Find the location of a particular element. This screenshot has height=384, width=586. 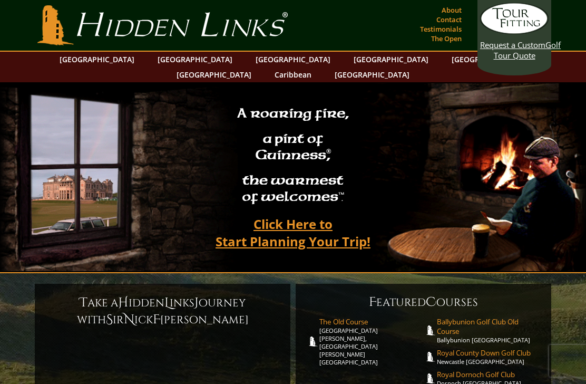

a: The Open is located at coordinates (446, 38).